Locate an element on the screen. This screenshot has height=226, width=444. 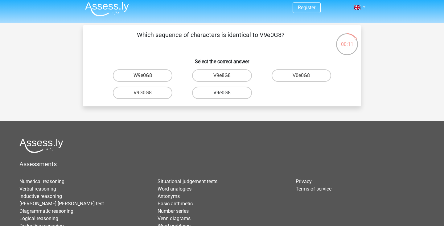
a: Situational judgement tests is located at coordinates (187, 181).